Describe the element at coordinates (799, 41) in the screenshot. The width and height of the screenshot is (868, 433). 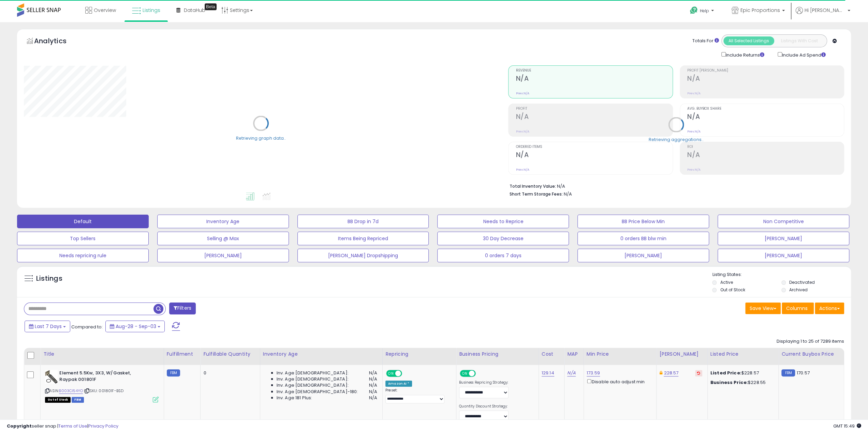
I see `button: Listings With Cost` at that location.